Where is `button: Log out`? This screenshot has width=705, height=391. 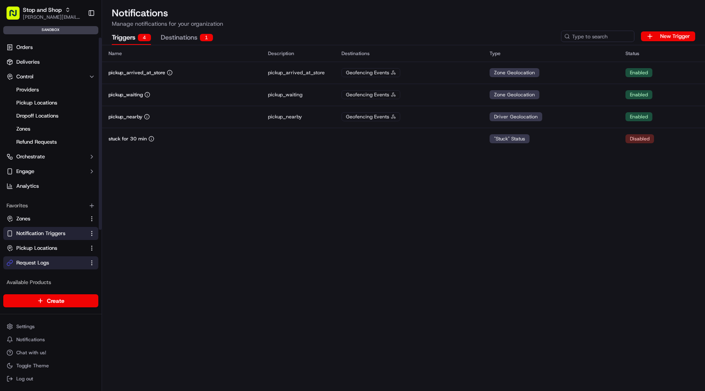 button: Log out is located at coordinates (51, 378).